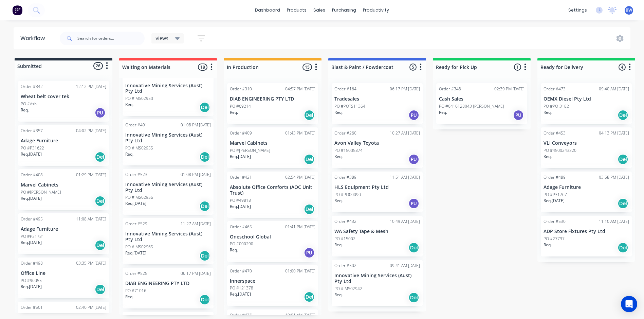 The height and width of the screenshot is (319, 644). Describe the element at coordinates (136, 125) in the screenshot. I see `div: Order #491` at that location.